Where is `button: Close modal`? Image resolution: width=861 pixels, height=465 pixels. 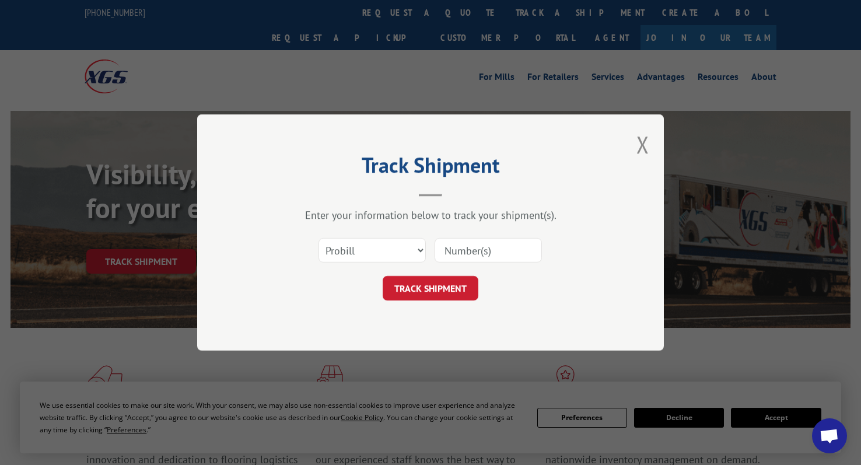
button: Close modal is located at coordinates (642, 144).